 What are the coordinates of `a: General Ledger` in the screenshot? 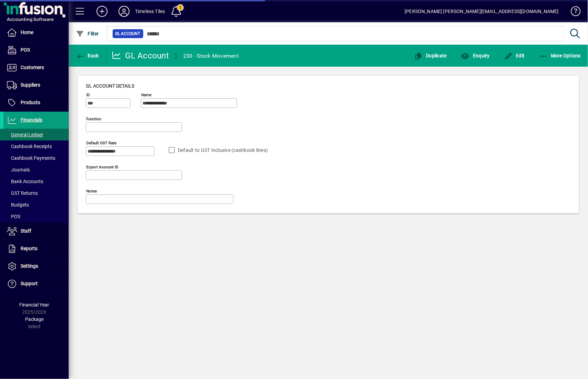 It's located at (36, 135).